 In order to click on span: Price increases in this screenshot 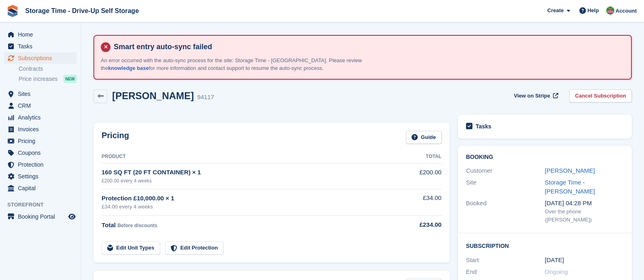, I will do `click(38, 79)`.